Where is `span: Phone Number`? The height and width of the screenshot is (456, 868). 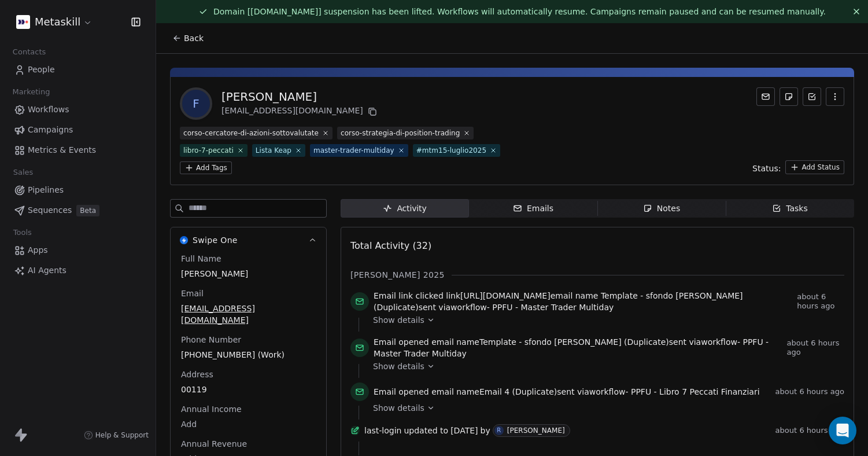
span: Phone Number is located at coordinates (211, 340).